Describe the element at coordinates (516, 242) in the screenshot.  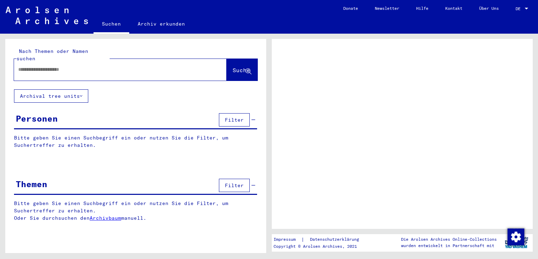
I see `img: yv_logo.png` at that location.